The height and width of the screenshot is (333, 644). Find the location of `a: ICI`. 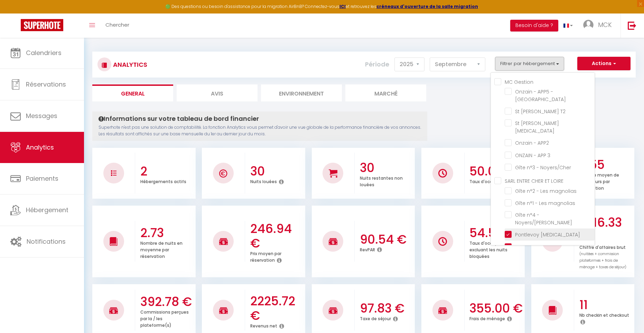

a: ICI is located at coordinates (343, 6).